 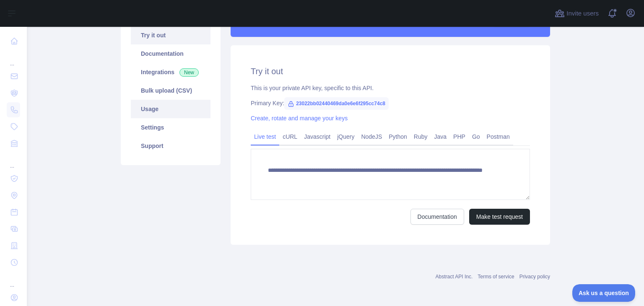 I want to click on a: Terms of service, so click(x=495, y=277).